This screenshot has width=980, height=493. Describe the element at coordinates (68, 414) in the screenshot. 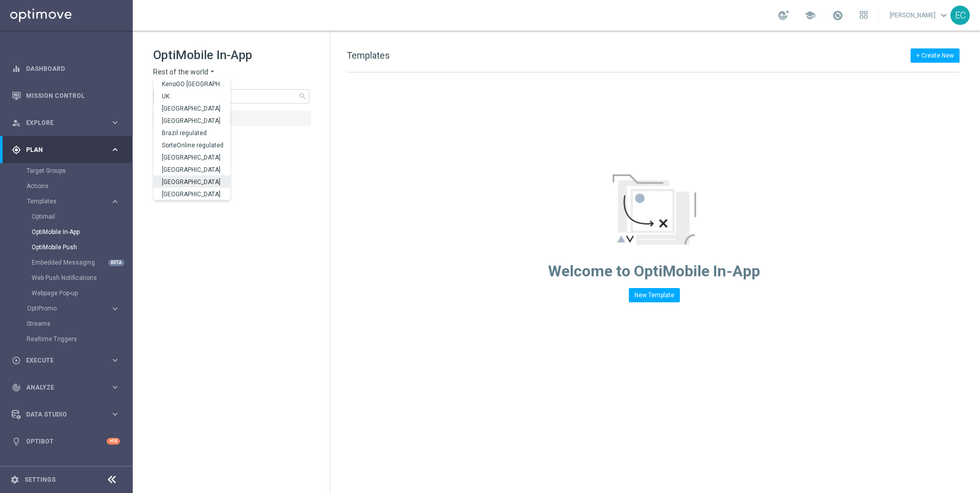

I see `span: Data Studio` at that location.